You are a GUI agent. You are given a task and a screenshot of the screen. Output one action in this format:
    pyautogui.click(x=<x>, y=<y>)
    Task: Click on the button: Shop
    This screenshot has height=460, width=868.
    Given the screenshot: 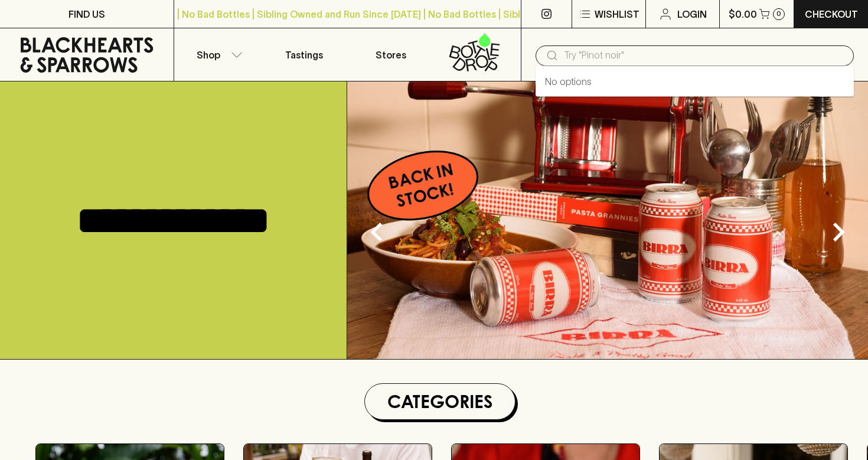 What is the action you would take?
    pyautogui.click(x=218, y=54)
    